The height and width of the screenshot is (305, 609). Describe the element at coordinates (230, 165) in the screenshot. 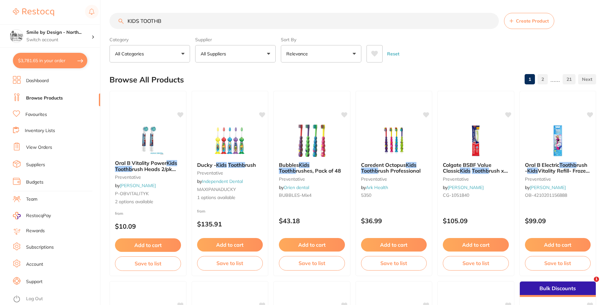

I see `b: Ducky - Kids Toothbrush` at that location.